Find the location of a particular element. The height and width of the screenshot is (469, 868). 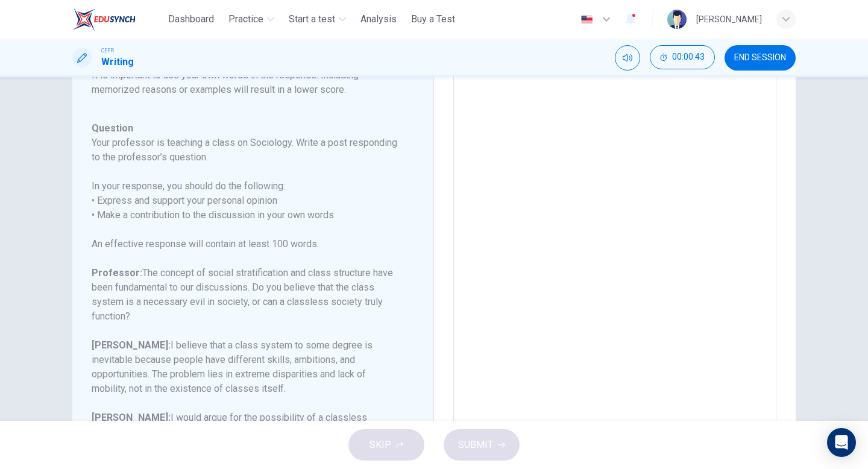

h6: I believe that a class system to some degree is inevitable because people have different skills, ... is located at coordinates (246, 367).